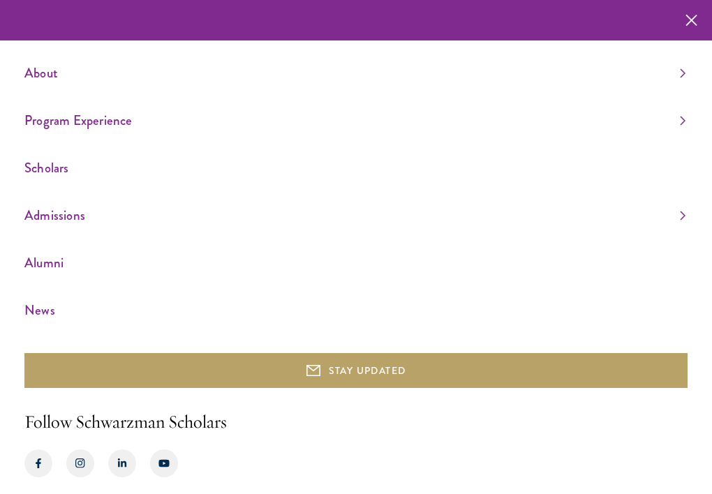  What do you see at coordinates (355, 168) in the screenshot?
I see `a: Scholars` at bounding box center [355, 168].